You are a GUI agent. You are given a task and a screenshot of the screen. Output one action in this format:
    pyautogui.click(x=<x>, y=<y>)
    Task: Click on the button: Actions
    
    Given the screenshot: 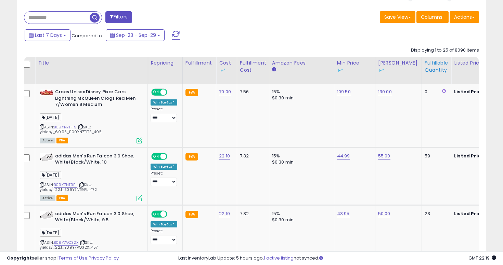 What is the action you would take?
    pyautogui.click(x=464, y=17)
    